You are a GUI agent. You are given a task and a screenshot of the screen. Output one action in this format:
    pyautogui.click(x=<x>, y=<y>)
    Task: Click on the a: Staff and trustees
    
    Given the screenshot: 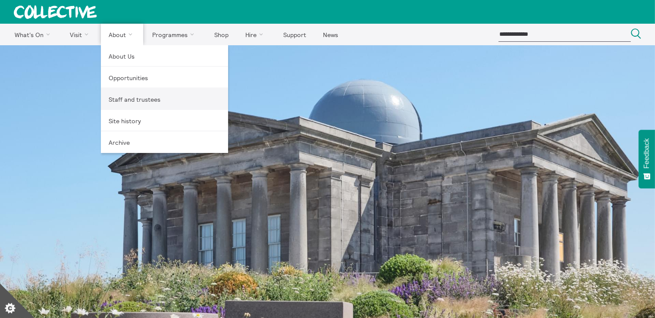 What is the action you would take?
    pyautogui.click(x=164, y=99)
    